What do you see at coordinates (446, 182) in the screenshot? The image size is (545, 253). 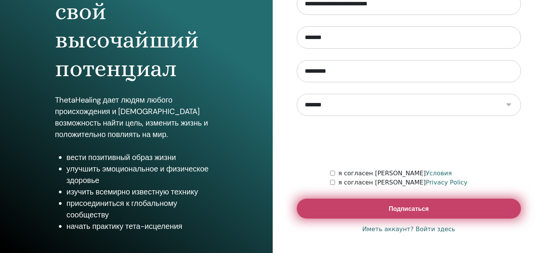 I see `a: Privacy Policy` at bounding box center [446, 182].